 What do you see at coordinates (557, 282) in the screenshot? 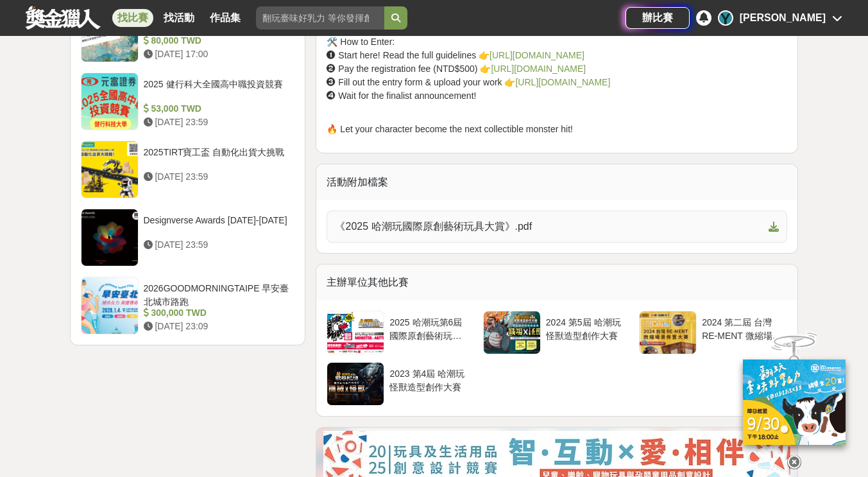
I see `div: 主辦單位其他比賽` at bounding box center [557, 282].